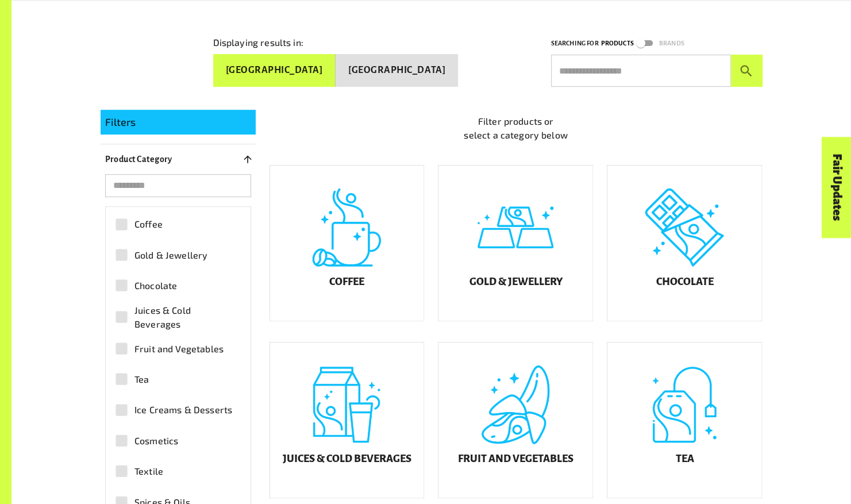 This screenshot has width=851, height=504. Describe the element at coordinates (516, 420) in the screenshot. I see `a: Fruit and Vegetables` at that location.